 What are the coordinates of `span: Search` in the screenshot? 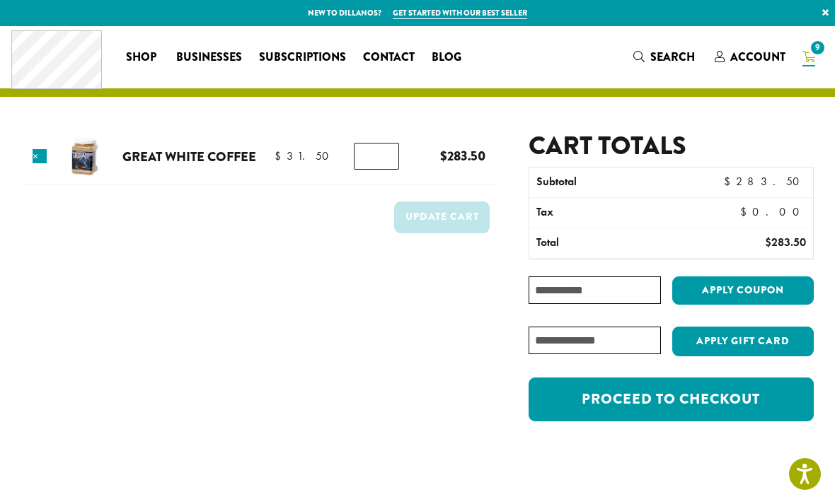 It's located at (672, 57).